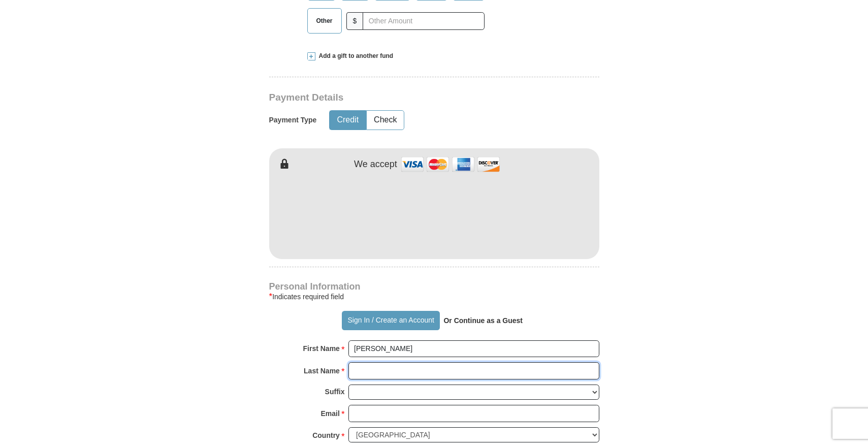 The image size is (868, 446). What do you see at coordinates (399, 98) in the screenshot?
I see `h3: Payment Details` at bounding box center [399, 98].